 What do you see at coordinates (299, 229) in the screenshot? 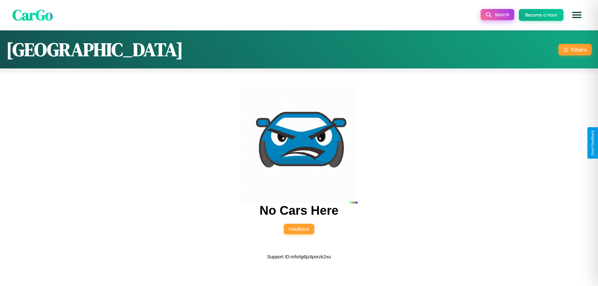
I see `button: Feedback` at bounding box center [299, 229].